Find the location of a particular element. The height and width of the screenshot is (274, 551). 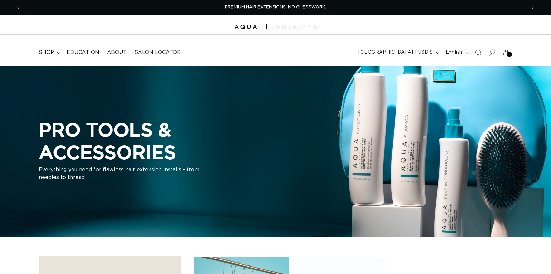

p: Everything you need for flawless hair extension installs - from needles to thread. is located at coordinates (119, 174).